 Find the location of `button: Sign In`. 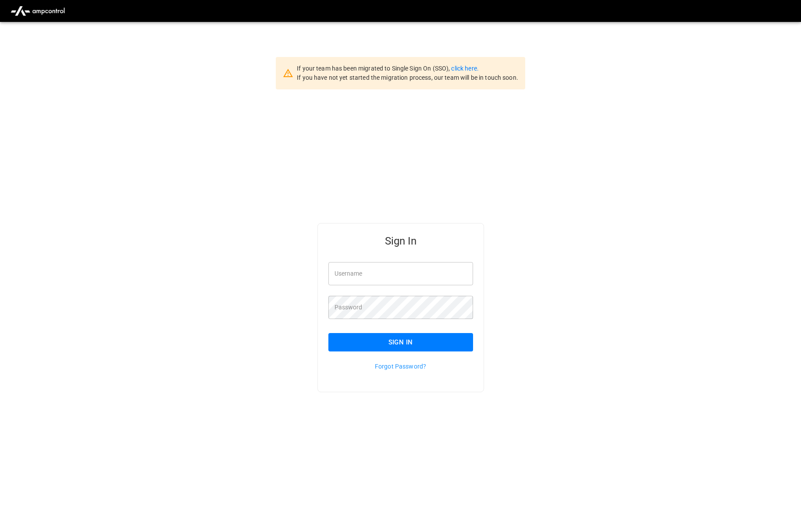

button: Sign In is located at coordinates (400, 342).